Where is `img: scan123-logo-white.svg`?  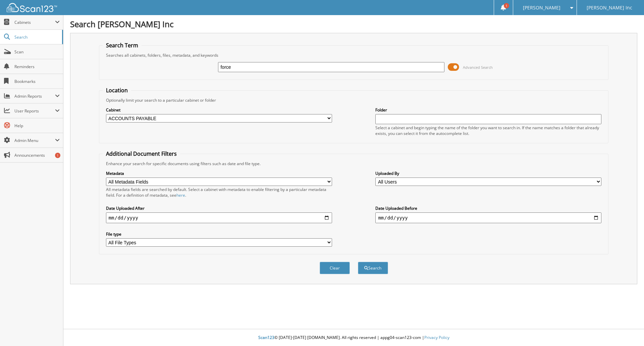
img: scan123-logo-white.svg is located at coordinates (32, 8).